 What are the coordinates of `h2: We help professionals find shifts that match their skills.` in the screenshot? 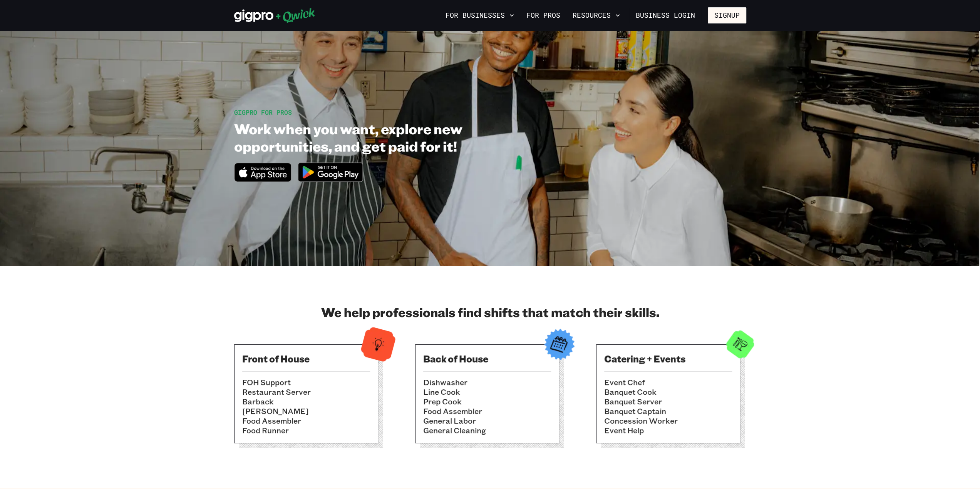 It's located at (490, 312).